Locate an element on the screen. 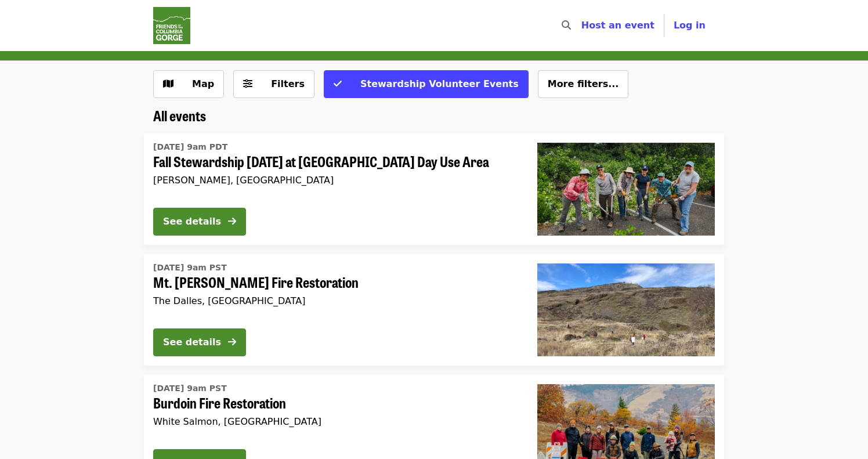 The height and width of the screenshot is (459, 868). i: map icon is located at coordinates (168, 84).